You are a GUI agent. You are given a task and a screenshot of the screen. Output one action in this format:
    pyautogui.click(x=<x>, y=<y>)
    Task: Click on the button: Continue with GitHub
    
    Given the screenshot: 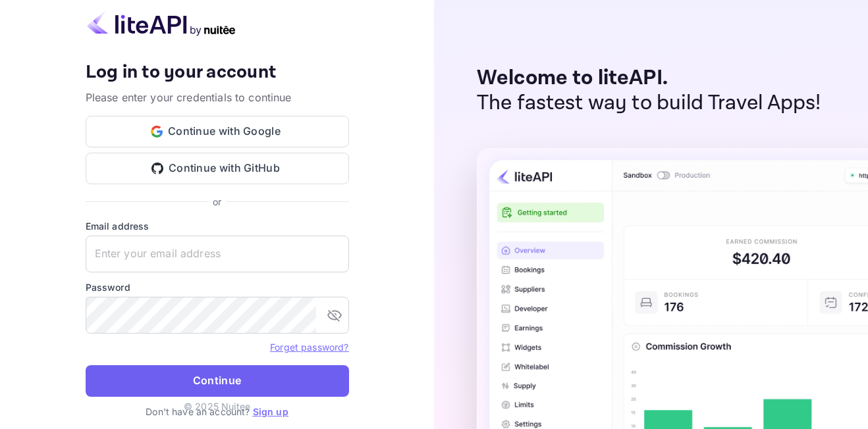 What is the action you would take?
    pyautogui.click(x=217, y=168)
    